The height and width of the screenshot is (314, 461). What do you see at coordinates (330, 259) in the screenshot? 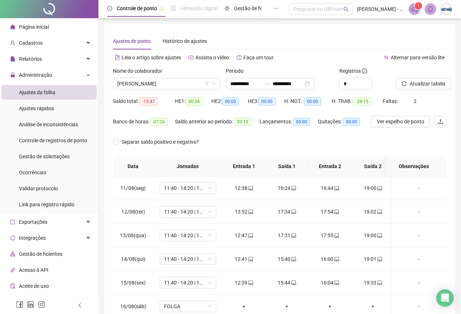
I see `div: 16:00` at bounding box center [330, 259].